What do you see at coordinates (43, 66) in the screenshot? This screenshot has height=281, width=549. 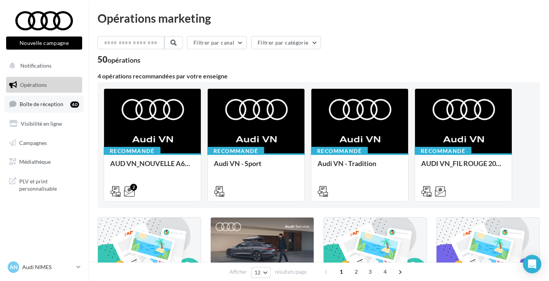 I see `button: Notifications` at bounding box center [43, 66].